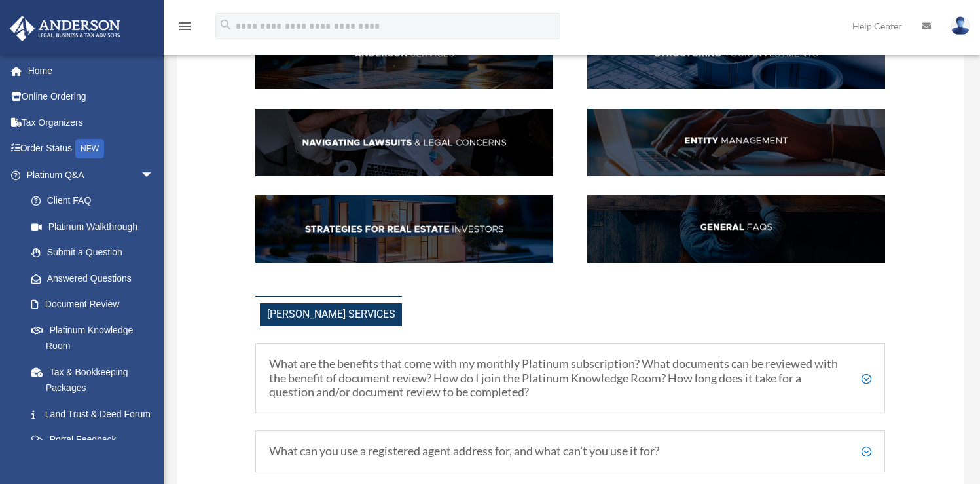 The image size is (980, 484). I want to click on a: Document Review, so click(96, 304).